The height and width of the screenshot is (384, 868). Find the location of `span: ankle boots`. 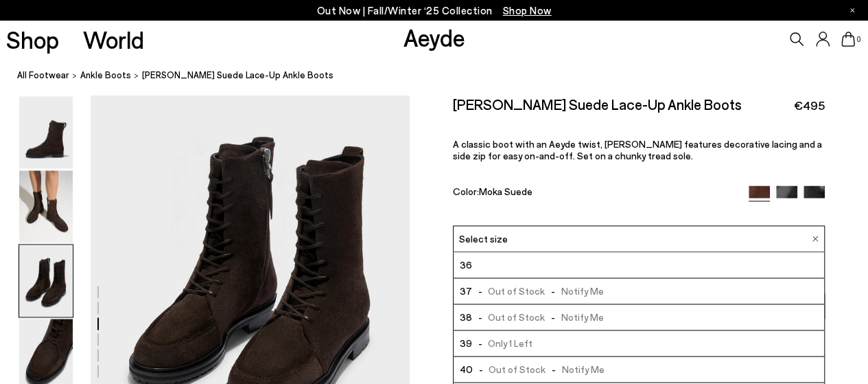

span: ankle boots is located at coordinates (106, 75).